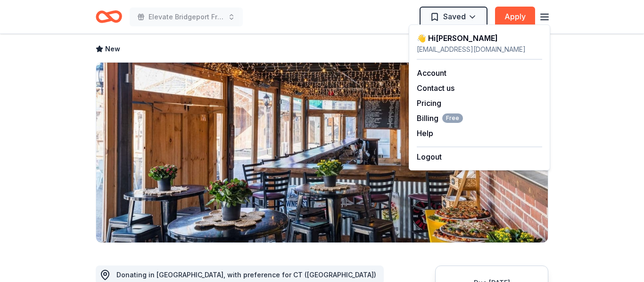 The height and width of the screenshot is (282, 644). I want to click on button: Apply, so click(515, 17).